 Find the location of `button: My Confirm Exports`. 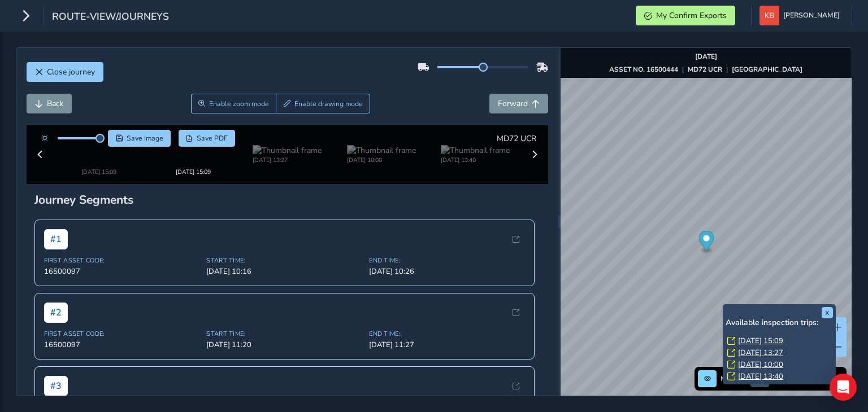

button: My Confirm Exports is located at coordinates (686, 15).